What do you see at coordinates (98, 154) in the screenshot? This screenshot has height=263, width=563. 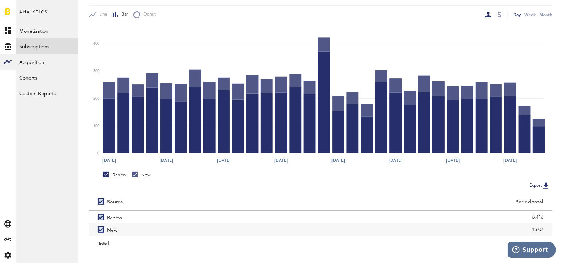 I see `text: 0` at bounding box center [98, 154].